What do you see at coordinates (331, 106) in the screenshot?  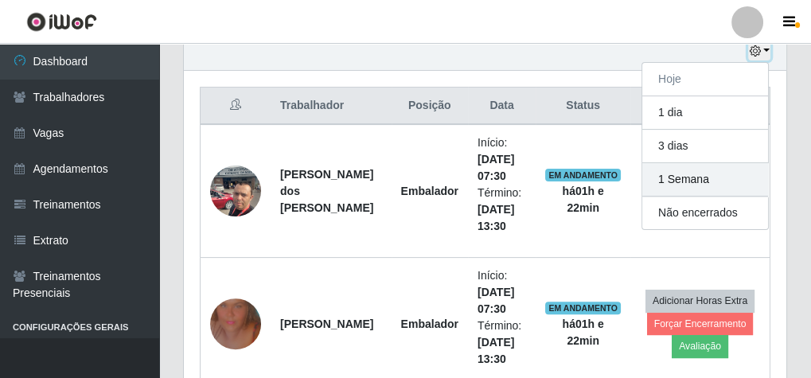 I see `th: Trabalhador` at bounding box center [331, 106].